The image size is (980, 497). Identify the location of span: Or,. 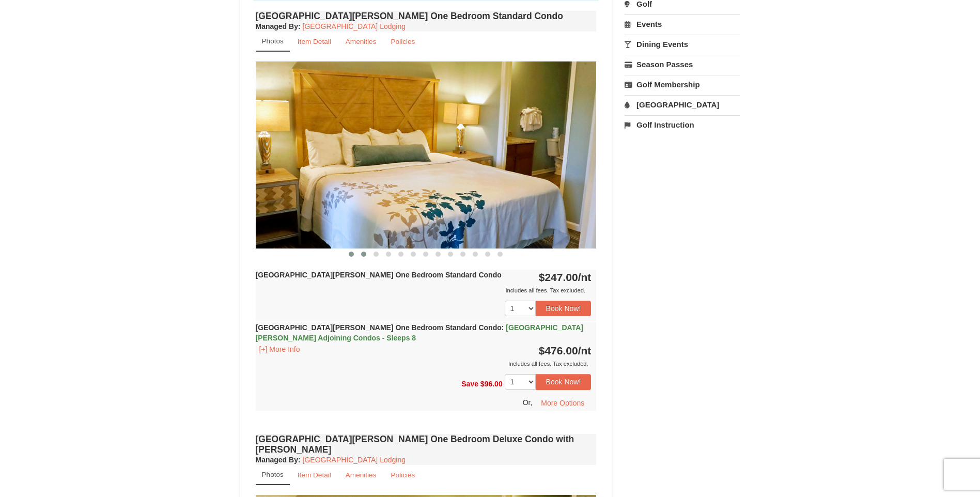
(528, 402).